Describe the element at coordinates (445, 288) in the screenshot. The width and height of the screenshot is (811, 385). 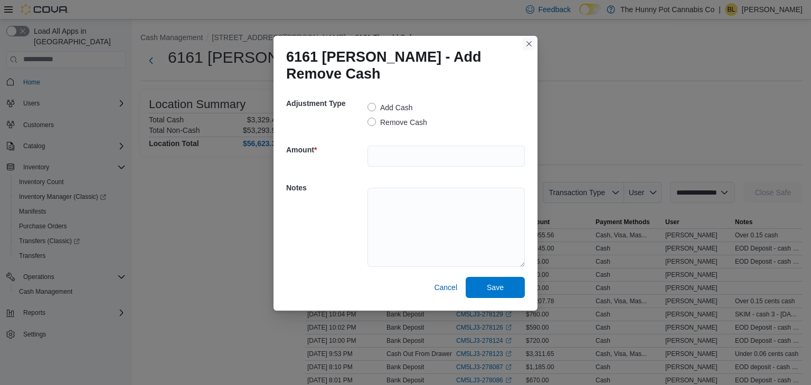
I see `span: Cancel` at that location.